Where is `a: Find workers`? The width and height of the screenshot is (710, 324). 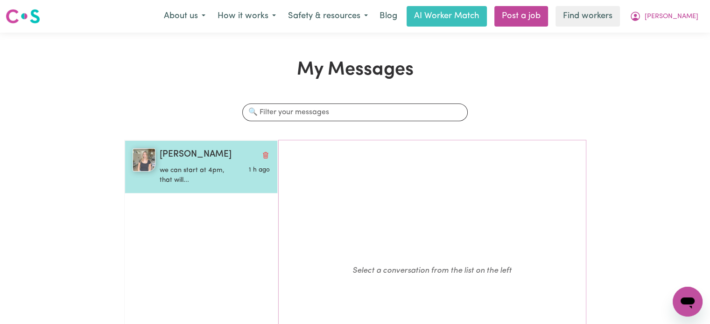 a: Find workers is located at coordinates (588, 16).